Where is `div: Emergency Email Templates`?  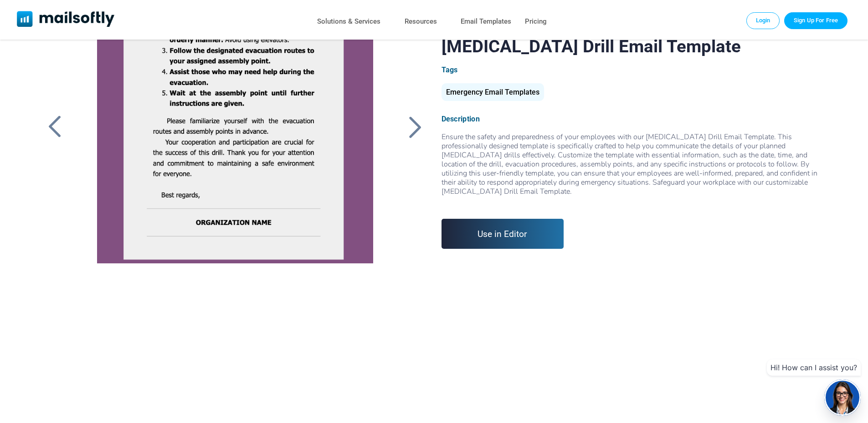 div: Emergency Email Templates is located at coordinates (492, 92).